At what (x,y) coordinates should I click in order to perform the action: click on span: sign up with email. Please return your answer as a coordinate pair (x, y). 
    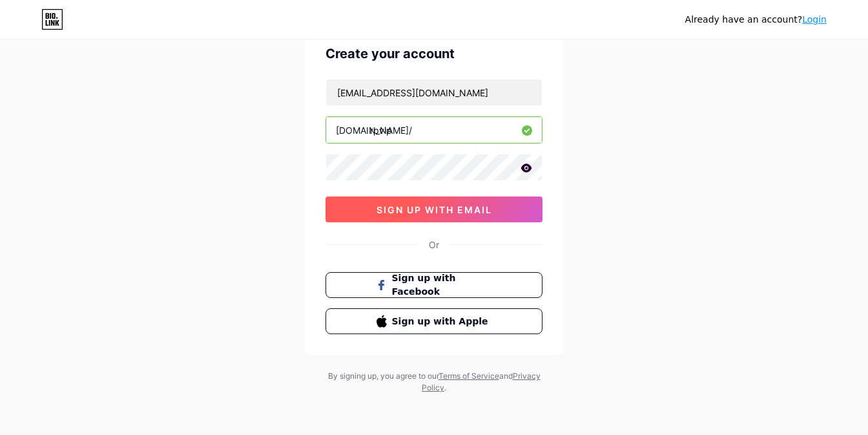
    Looking at the image, I should click on (434, 209).